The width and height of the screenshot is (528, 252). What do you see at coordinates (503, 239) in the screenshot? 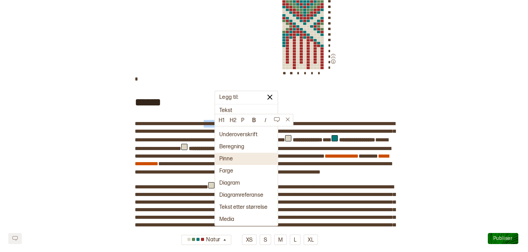
I see `button: Publiser` at bounding box center [503, 239].